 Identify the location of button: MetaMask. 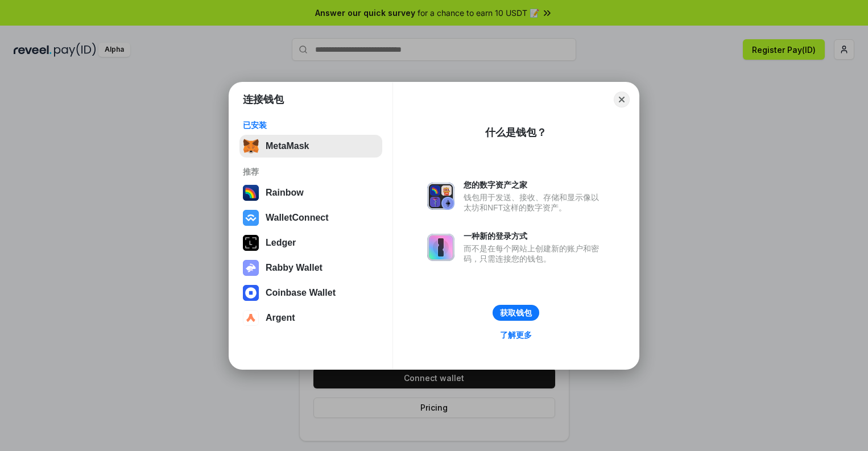
(311, 146).